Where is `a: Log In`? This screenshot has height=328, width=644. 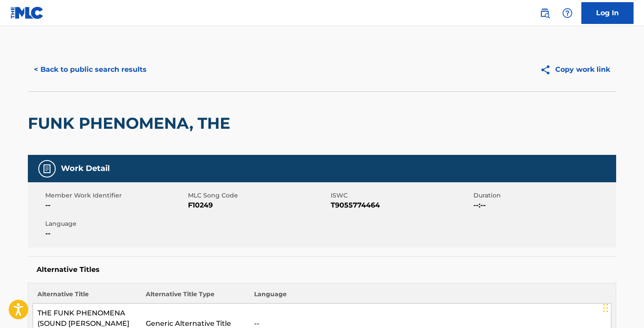
a: Log In is located at coordinates (607, 13).